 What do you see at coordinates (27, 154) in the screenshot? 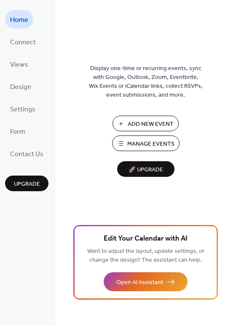
I see `span: Contact Us` at bounding box center [27, 154].